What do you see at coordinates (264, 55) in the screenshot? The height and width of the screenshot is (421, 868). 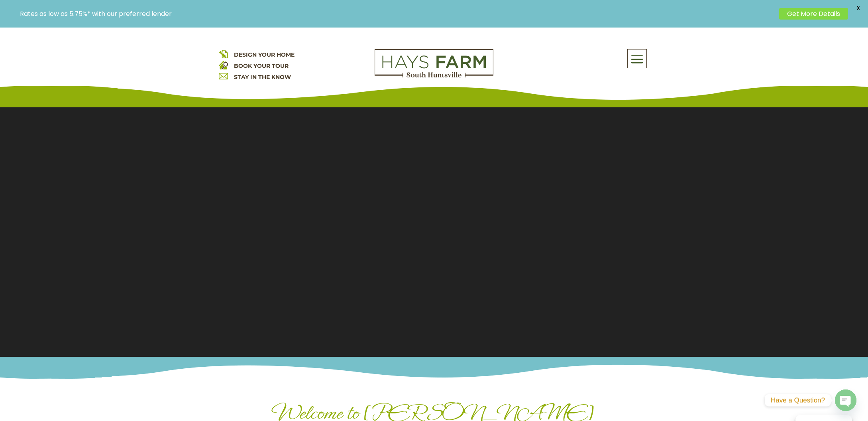 I see `a: DESIGN YOUR HOME` at bounding box center [264, 55].